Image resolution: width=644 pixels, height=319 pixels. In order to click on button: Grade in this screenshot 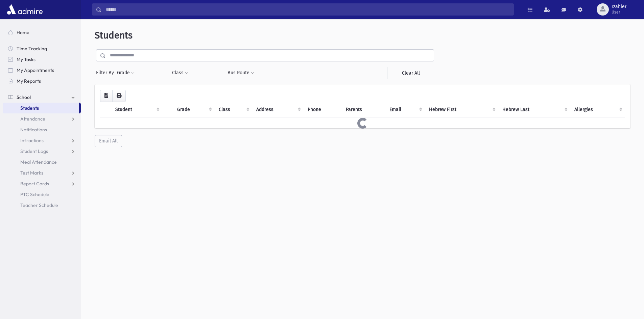, I will do `click(126, 73)`.